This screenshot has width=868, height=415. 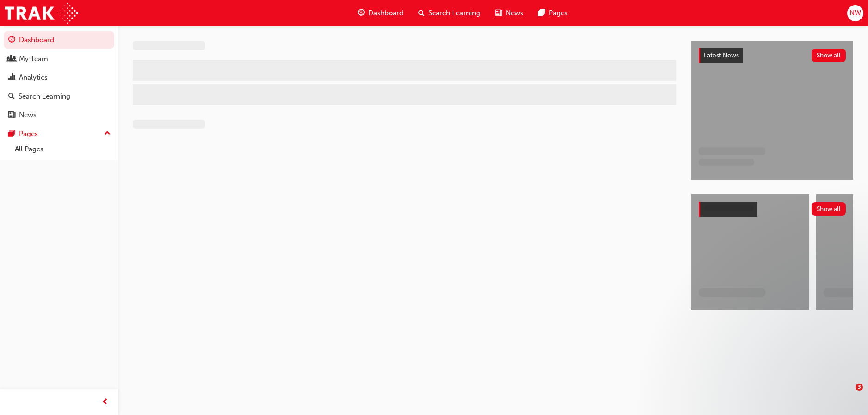 What do you see at coordinates (33, 59) in the screenshot?
I see `div: My Team` at bounding box center [33, 59].